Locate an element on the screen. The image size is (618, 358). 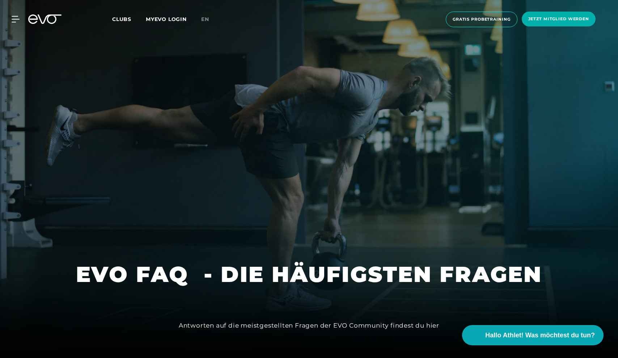
span: en is located at coordinates (205, 19).